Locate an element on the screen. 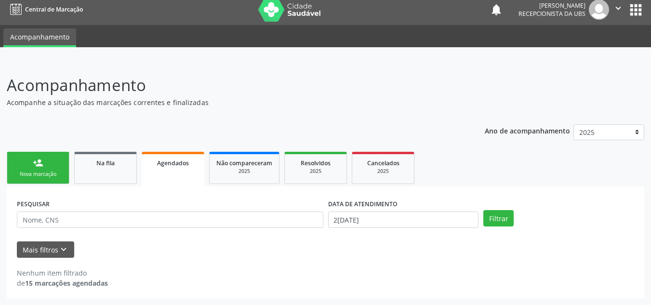 Image resolution: width=651 pixels, height=305 pixels. button: apps is located at coordinates (636, 10).